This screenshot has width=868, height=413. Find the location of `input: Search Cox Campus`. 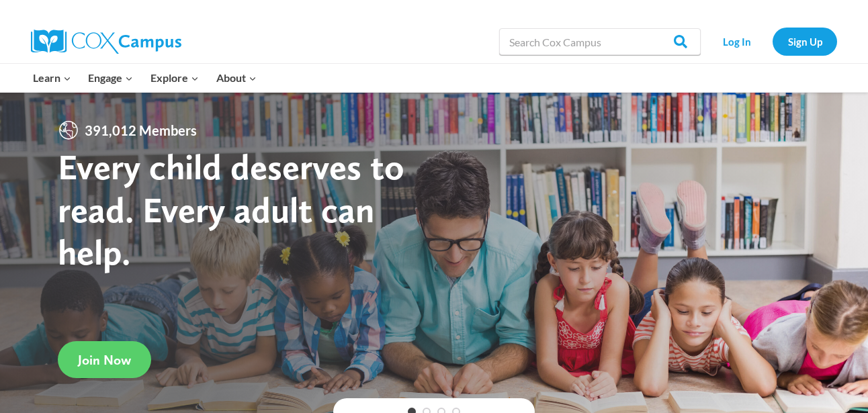

input: Search Cox Campus is located at coordinates (600, 42).